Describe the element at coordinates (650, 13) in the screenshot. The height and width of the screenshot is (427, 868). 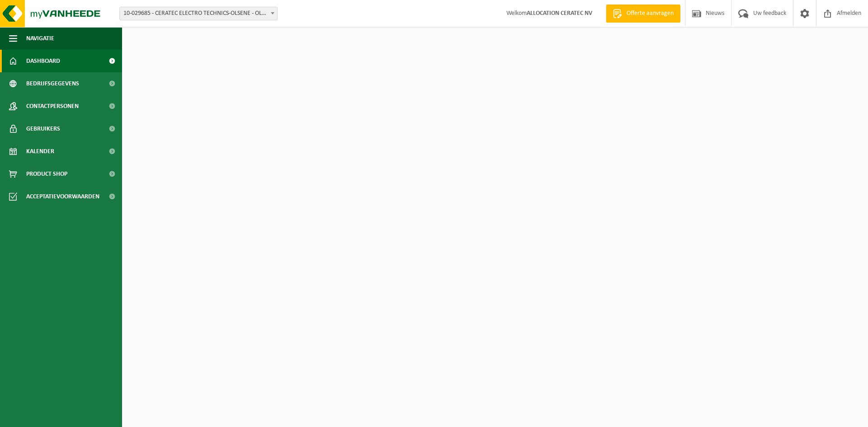
I see `span: Offerte aanvragen` at that location.